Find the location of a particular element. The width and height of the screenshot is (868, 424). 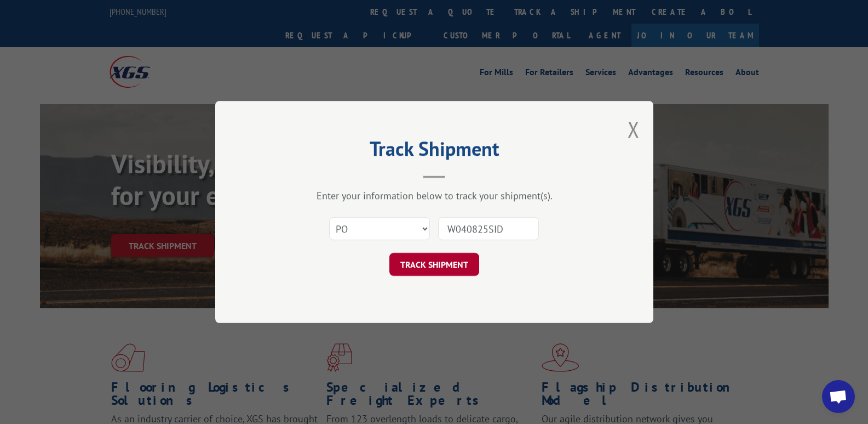

button: Close modal is located at coordinates (634, 129).